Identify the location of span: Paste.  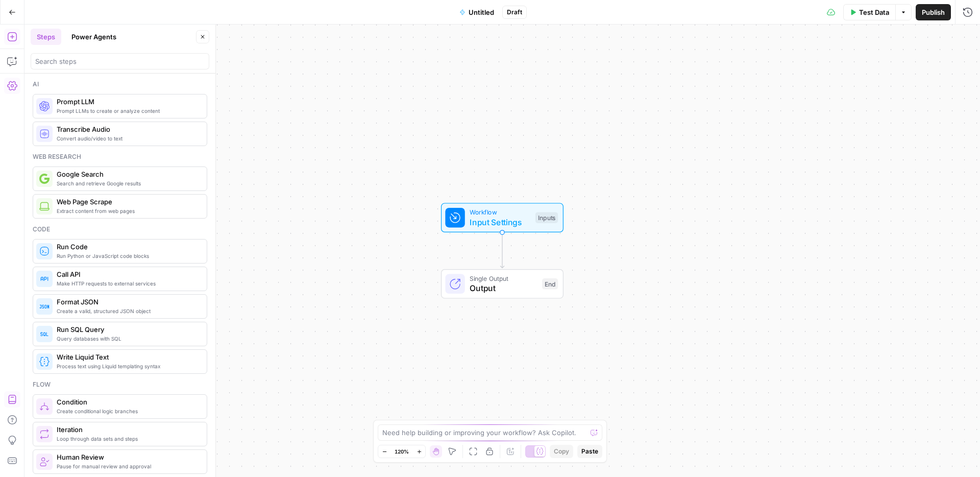
(589, 451).